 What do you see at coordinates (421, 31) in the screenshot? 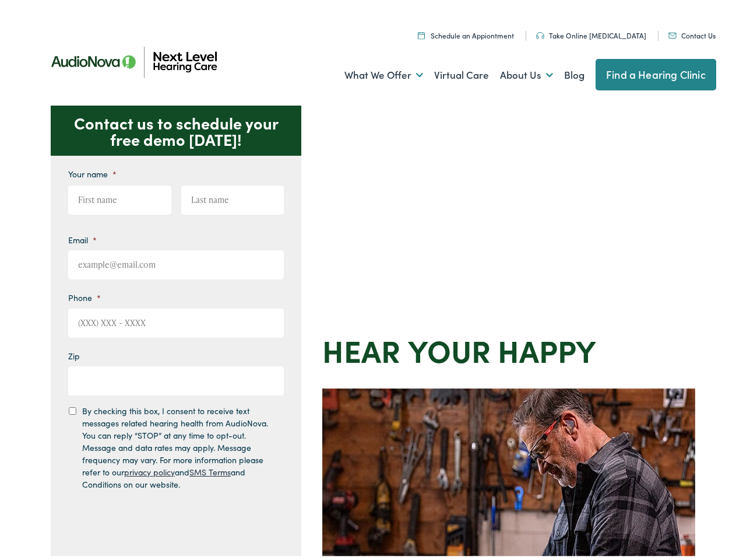
I see `img: Calendar icon representing the ability to schedule a hearing test or hearing aid appointment at N...` at bounding box center [421, 31].